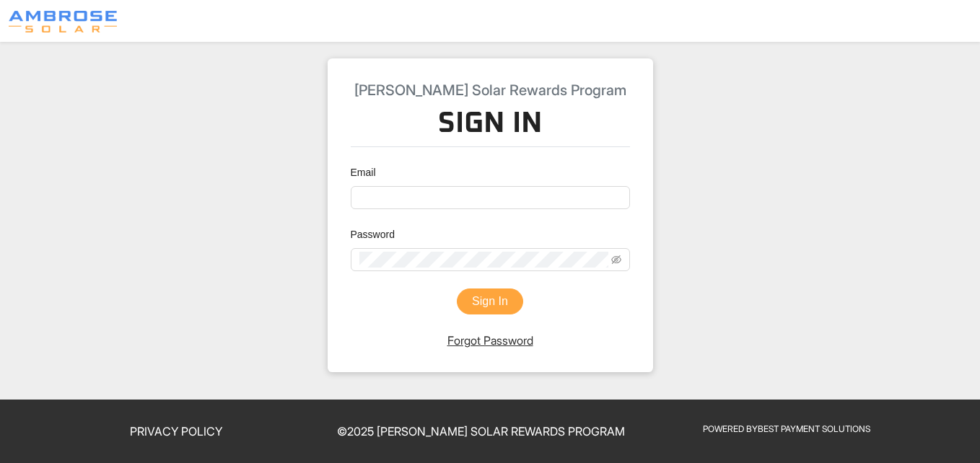  I want to click on button: Sign In, so click(490, 302).